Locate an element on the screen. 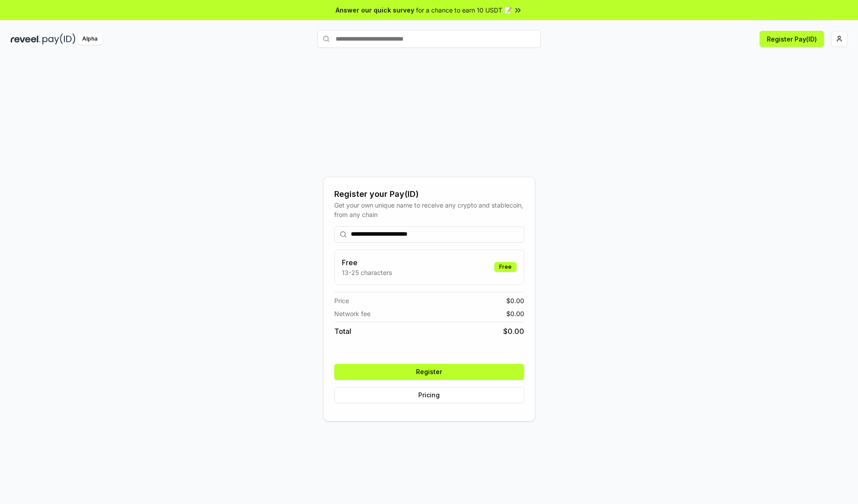  span: for a chance to earn 10 USDT 📝 is located at coordinates (464, 10).